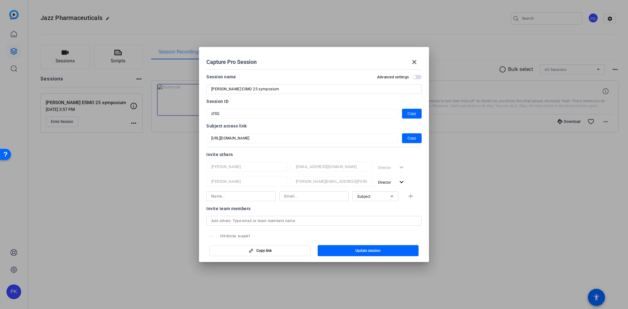 The width and height of the screenshot is (628, 309). I want to click on mat-icon: close, so click(414, 62).